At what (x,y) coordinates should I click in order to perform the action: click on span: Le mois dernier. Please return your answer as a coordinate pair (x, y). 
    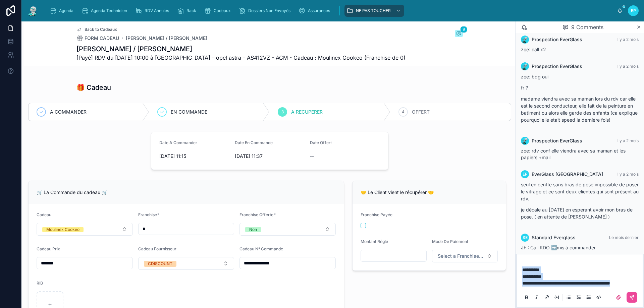
    Looking at the image, I should click on (624, 238).